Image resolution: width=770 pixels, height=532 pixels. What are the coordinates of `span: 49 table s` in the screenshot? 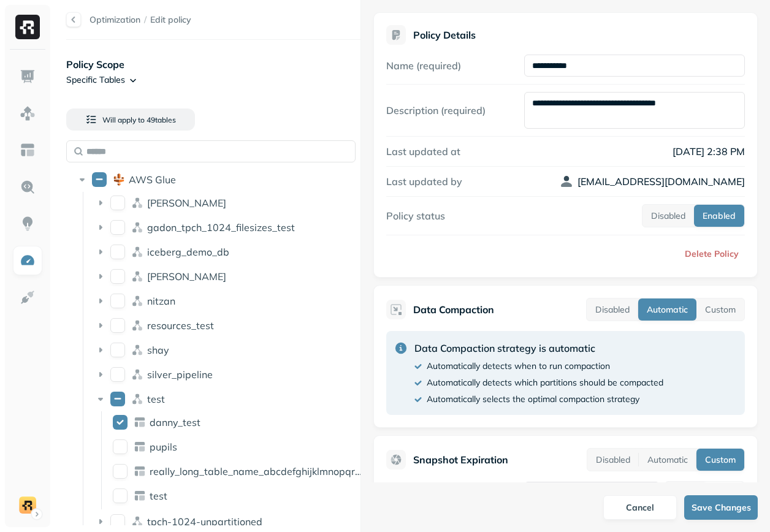 It's located at (160, 119).